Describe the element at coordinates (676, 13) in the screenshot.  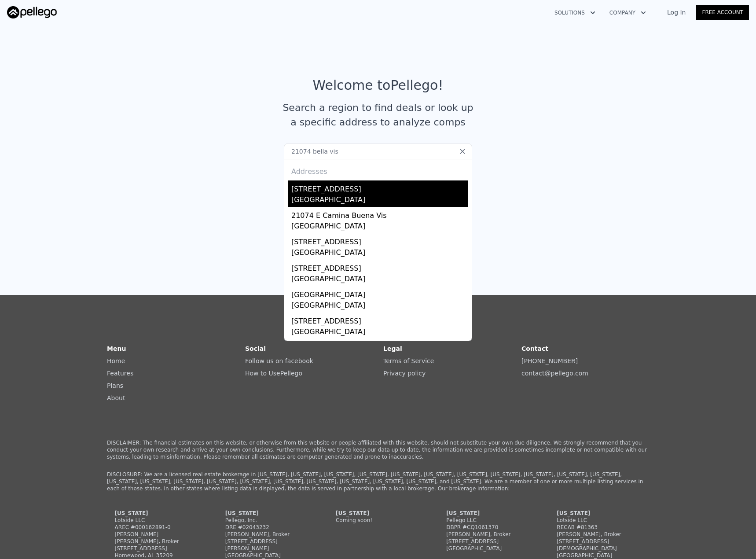
I see `a: Log In` at that location.